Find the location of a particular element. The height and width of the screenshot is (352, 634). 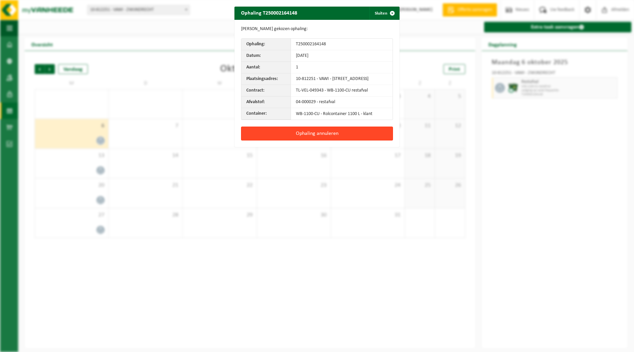

button: Sluiten is located at coordinates (384, 13).